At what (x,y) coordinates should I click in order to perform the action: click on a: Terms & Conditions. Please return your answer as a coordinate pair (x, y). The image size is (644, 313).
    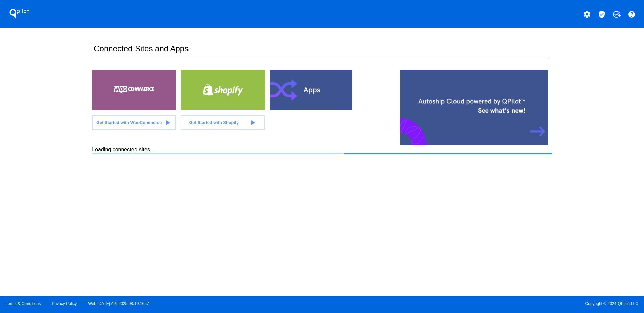
    Looking at the image, I should click on (23, 303).